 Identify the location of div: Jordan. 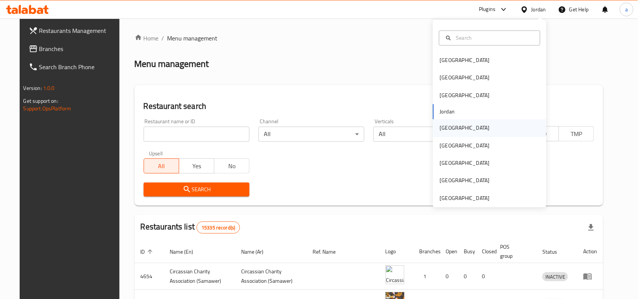
(539, 9).